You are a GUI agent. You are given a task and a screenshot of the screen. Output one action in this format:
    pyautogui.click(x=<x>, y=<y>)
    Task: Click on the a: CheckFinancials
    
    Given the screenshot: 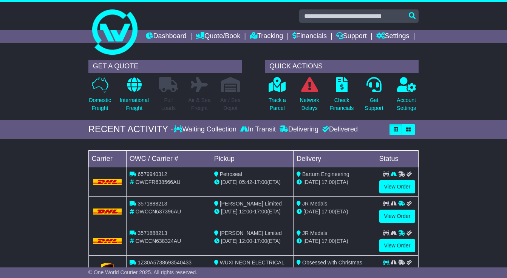 What is the action you would take?
    pyautogui.click(x=341, y=96)
    